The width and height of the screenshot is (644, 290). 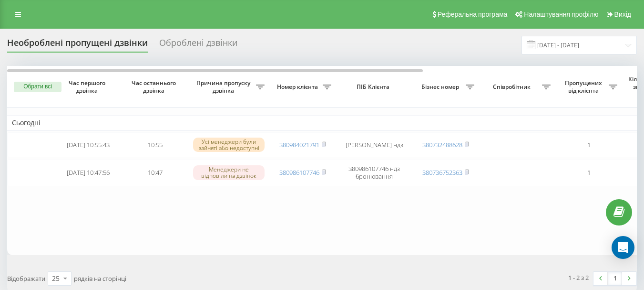 I want to click on span: Бізнес номер, so click(x=442, y=87).